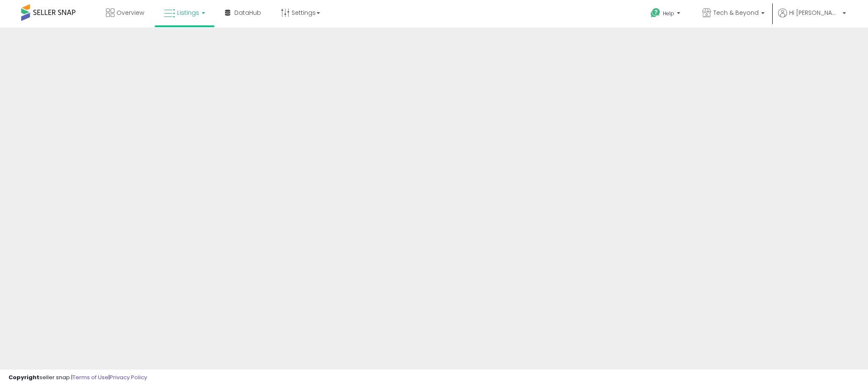  Describe the element at coordinates (90, 377) in the screenshot. I see `a: Terms of Use` at that location.